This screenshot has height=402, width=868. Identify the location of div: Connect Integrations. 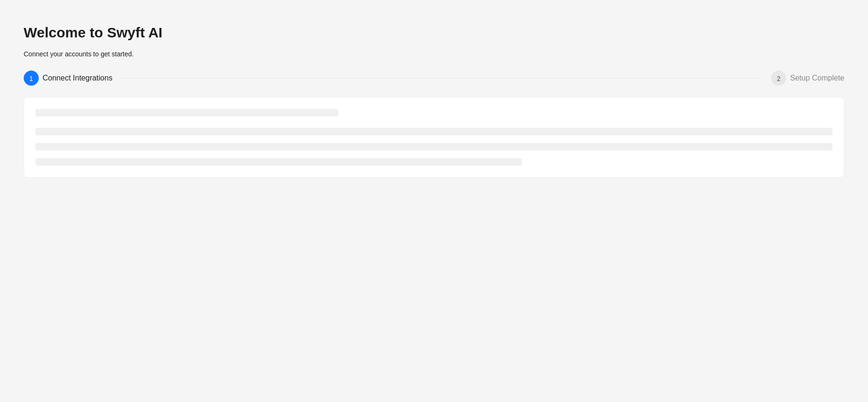
(82, 78).